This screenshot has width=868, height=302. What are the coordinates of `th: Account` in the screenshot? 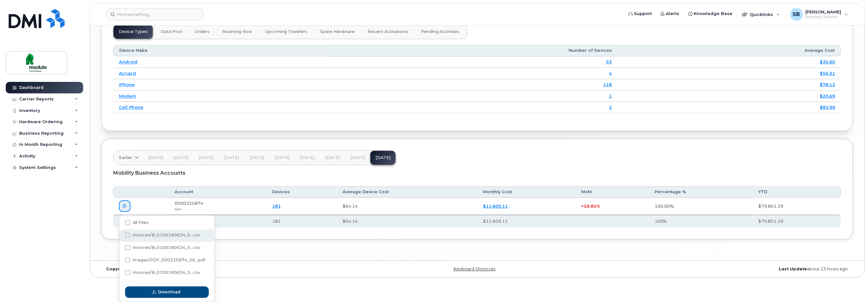 It's located at (218, 192).